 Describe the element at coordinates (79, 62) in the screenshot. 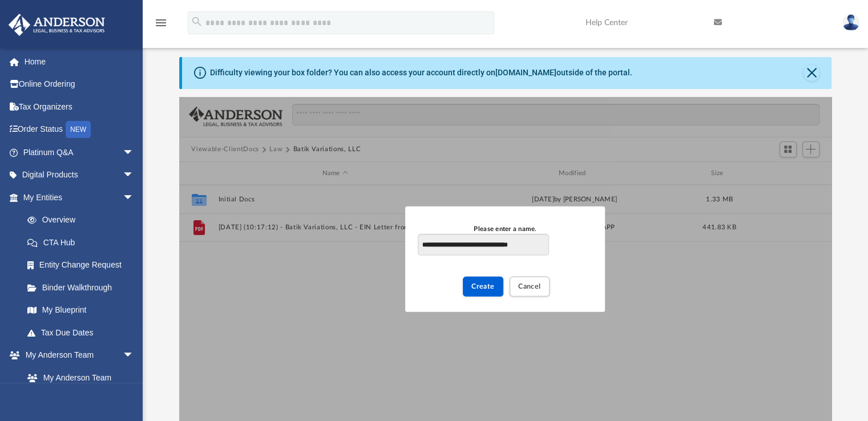

I see `a: Home` at that location.